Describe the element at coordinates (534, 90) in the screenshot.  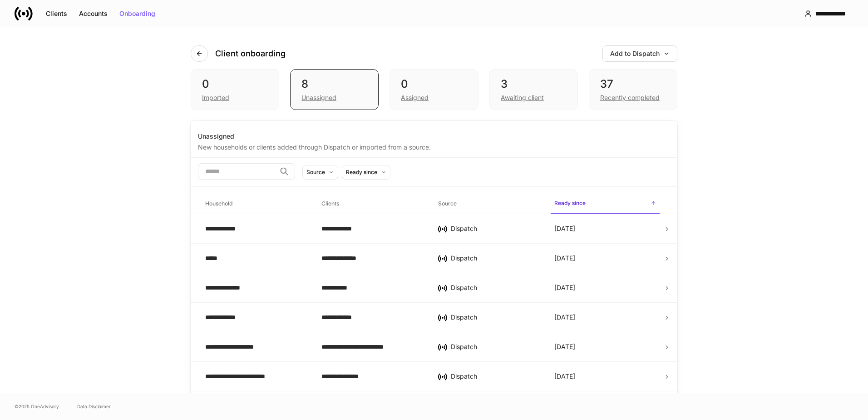
I see `div: 3Awaiting client` at that location.